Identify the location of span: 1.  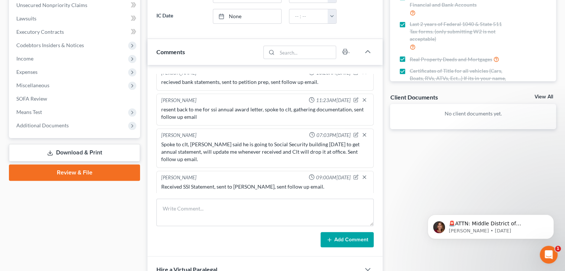
(558, 249).